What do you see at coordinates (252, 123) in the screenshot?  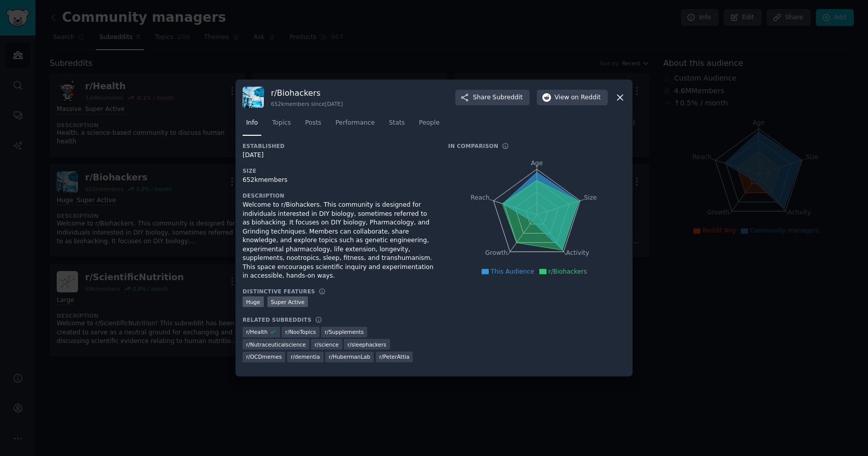 I see `span: Info` at bounding box center [252, 123].